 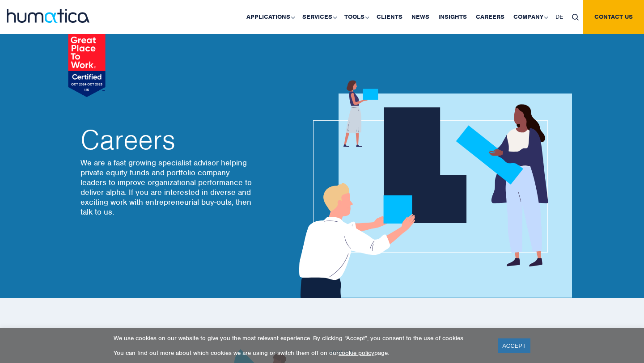 I want to click on span: DE, so click(x=559, y=16).